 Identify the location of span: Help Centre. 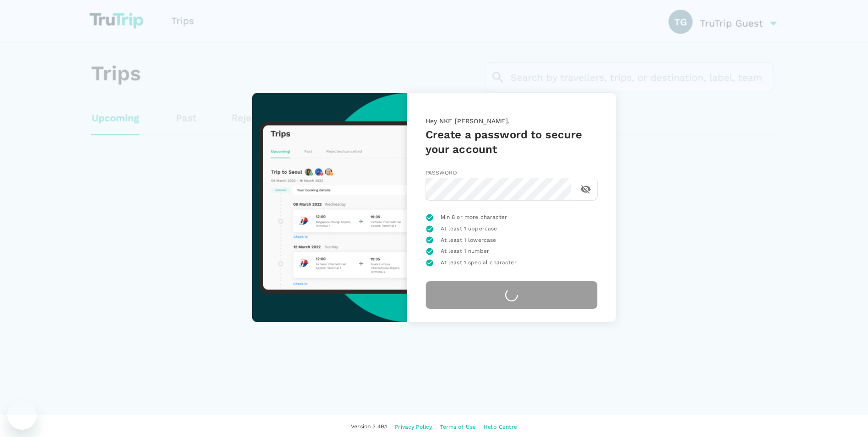
(500, 427).